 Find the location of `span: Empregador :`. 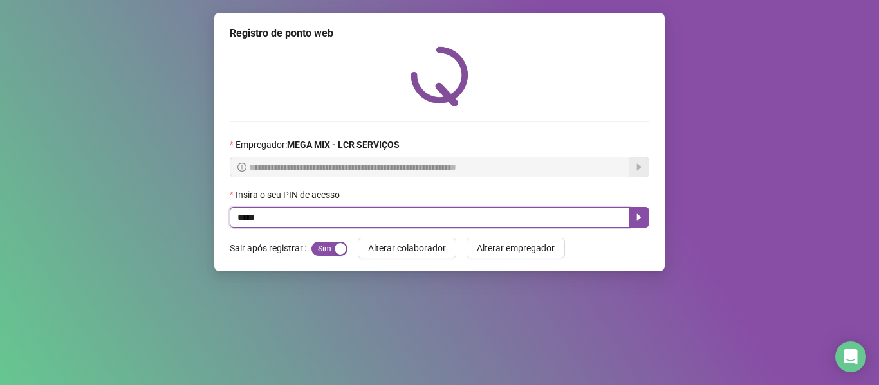

span: Empregador : is located at coordinates (317, 145).